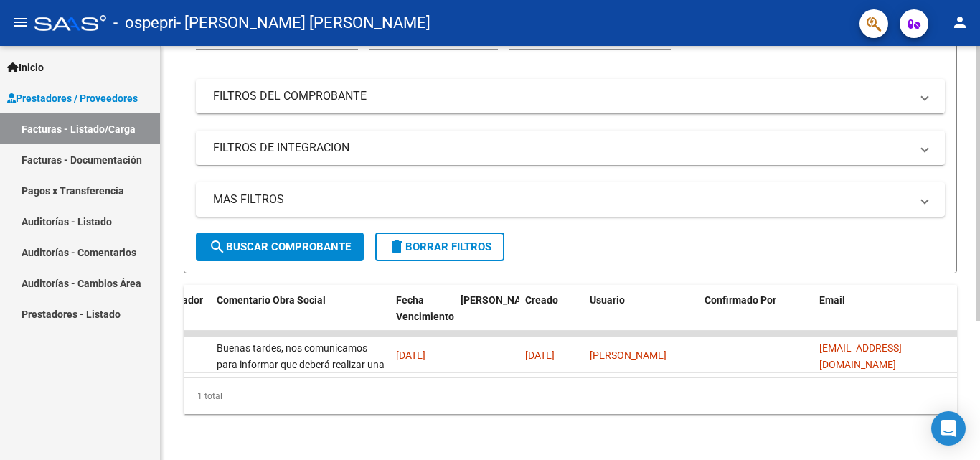 This screenshot has height=460, width=980. I want to click on datatable-header-cell: Usuario, so click(641, 317).